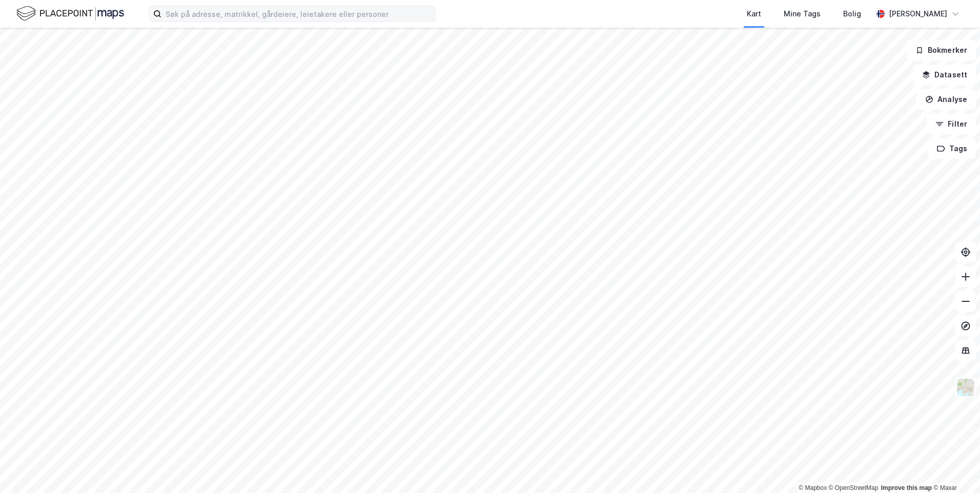 The width and height of the screenshot is (980, 493). Describe the element at coordinates (854, 488) in the screenshot. I see `a: OpenStreetMap` at that location.